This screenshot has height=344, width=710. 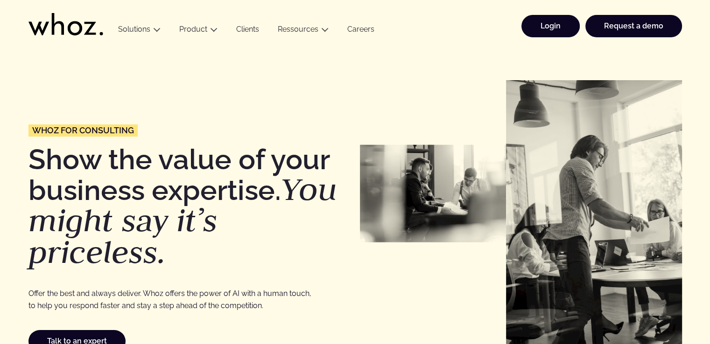 What do you see at coordinates (182, 220) in the screenshot?
I see `em: You might say it’s priceless.` at bounding box center [182, 220].